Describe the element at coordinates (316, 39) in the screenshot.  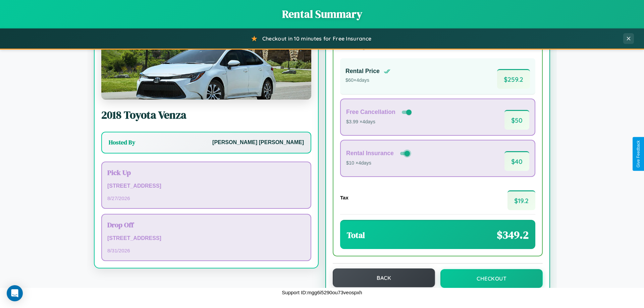
I see `span: Checkout in 10 minutes for Free Insurance` at that location.